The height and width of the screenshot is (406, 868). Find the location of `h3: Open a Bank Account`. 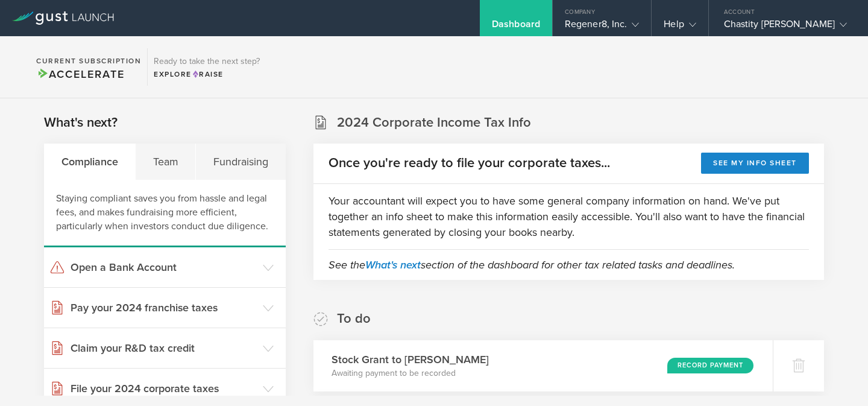

h3: Open a Bank Account is located at coordinates (163, 267).